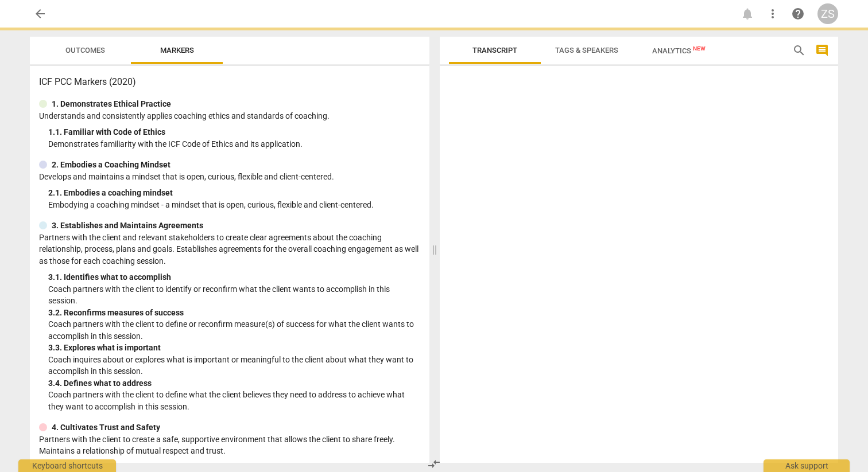 This screenshot has height=472, width=868. Describe the element at coordinates (229, 82) in the screenshot. I see `h3: ICF PCC Markers (2020)` at that location.